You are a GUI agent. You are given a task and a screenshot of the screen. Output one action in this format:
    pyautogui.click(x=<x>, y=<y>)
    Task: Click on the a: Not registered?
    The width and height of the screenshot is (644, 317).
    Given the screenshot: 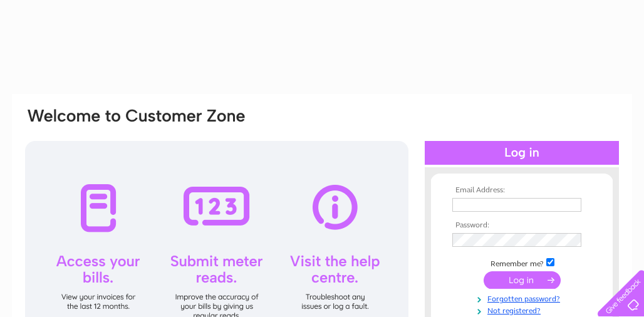 What is the action you would take?
    pyautogui.click(x=523, y=310)
    